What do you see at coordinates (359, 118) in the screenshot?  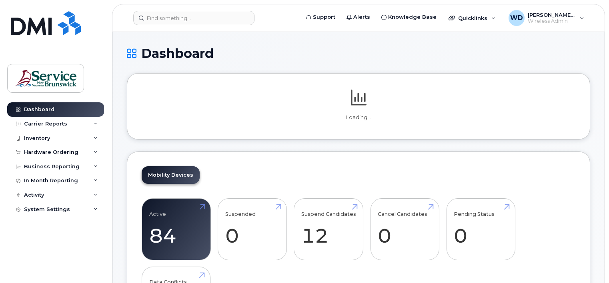 I see `p: Loading...` at bounding box center [359, 118].